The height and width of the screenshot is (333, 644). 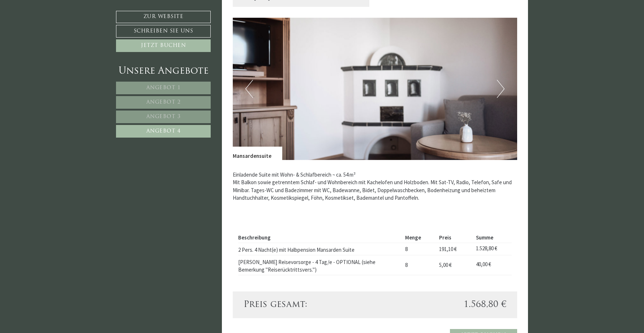 I want to click on td: 40,00 €, so click(x=492, y=265).